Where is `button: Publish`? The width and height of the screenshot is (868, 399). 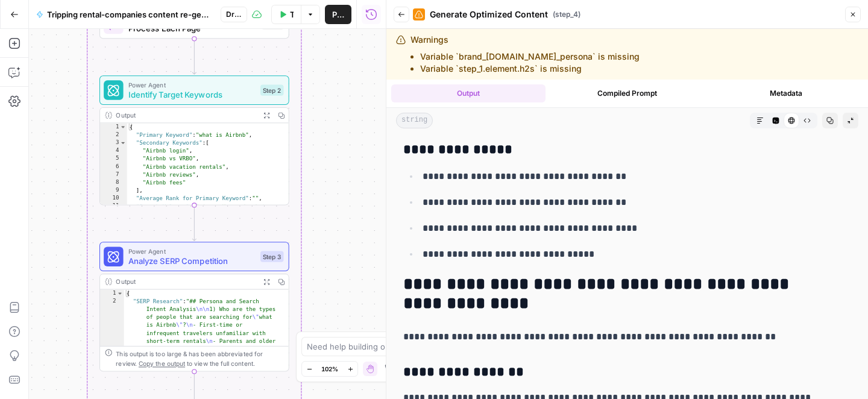
button: Publish is located at coordinates (338, 14).